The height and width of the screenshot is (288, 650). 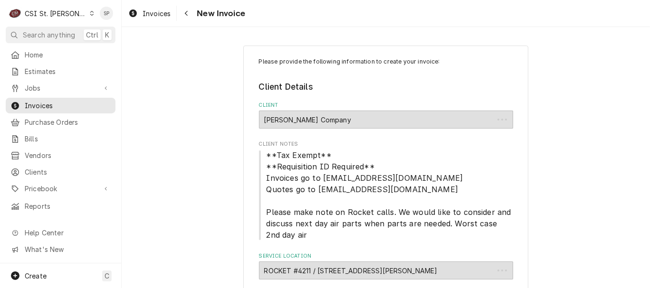 What do you see at coordinates (60, 88) in the screenshot?
I see `span: Jobs` at bounding box center [60, 88].